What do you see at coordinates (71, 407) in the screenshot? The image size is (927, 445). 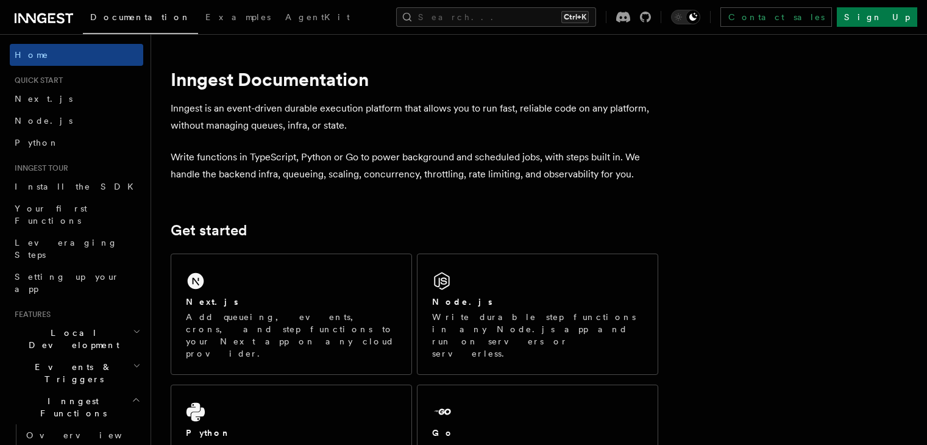 I see `span: Inngest Functions` at bounding box center [71, 407].